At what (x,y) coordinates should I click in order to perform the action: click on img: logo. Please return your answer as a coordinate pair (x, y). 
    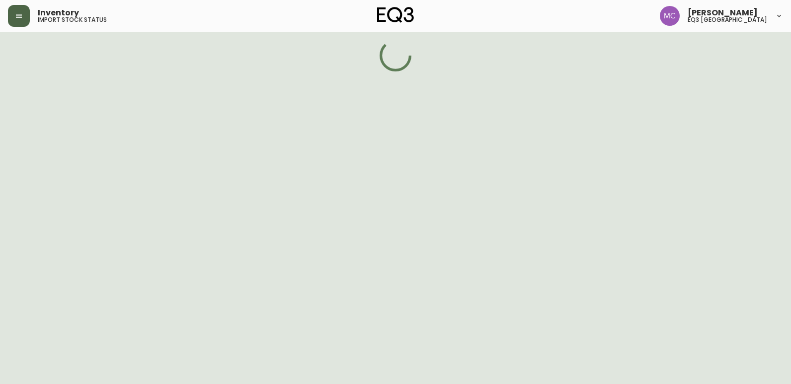
    Looking at the image, I should click on (395, 15).